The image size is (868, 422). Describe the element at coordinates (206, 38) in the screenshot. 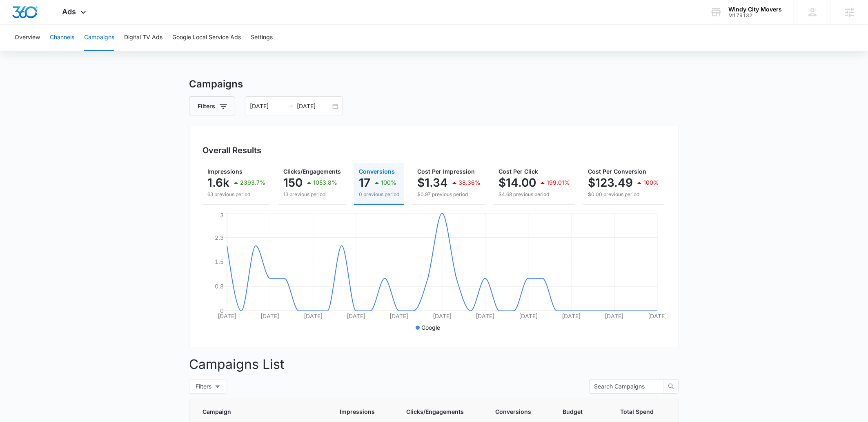

I see `button: Google Local Service Ads` at that location.